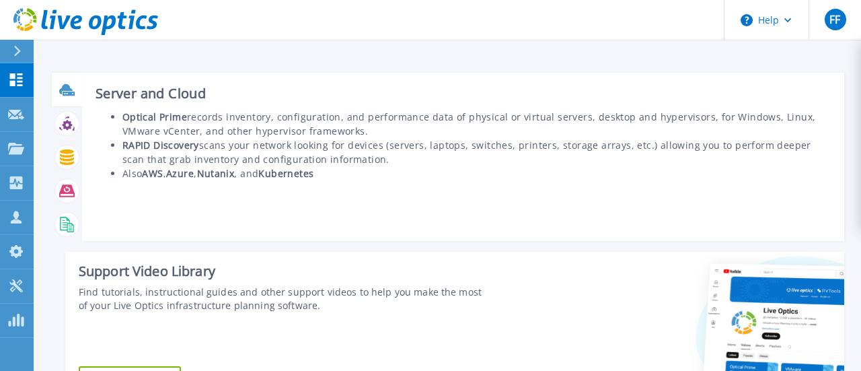  What do you see at coordinates (152, 173) in the screenshot?
I see `b: AWS` at bounding box center [152, 173].